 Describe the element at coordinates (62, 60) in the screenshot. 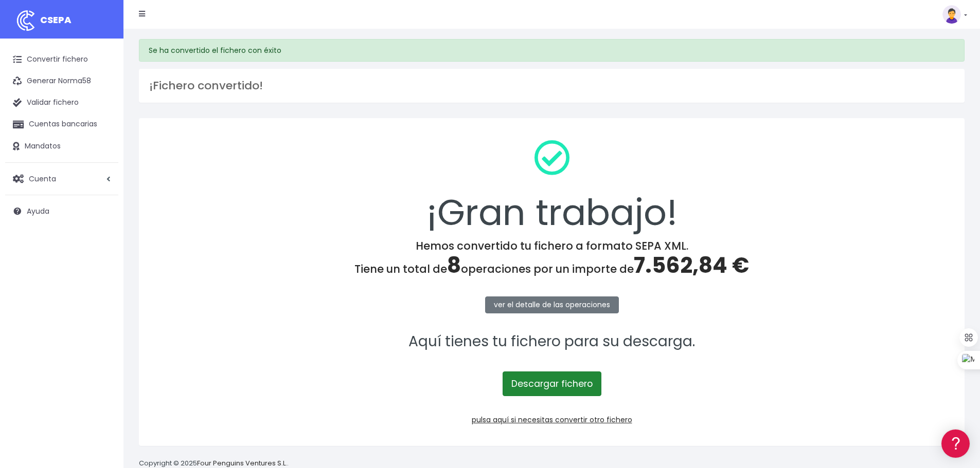

I see `a: Convertir fichero` at that location.